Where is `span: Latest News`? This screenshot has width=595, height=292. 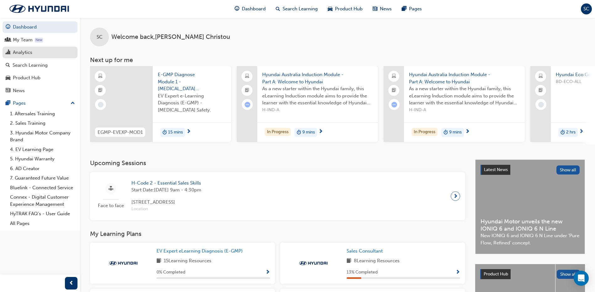
span: Latest News is located at coordinates (496, 170).